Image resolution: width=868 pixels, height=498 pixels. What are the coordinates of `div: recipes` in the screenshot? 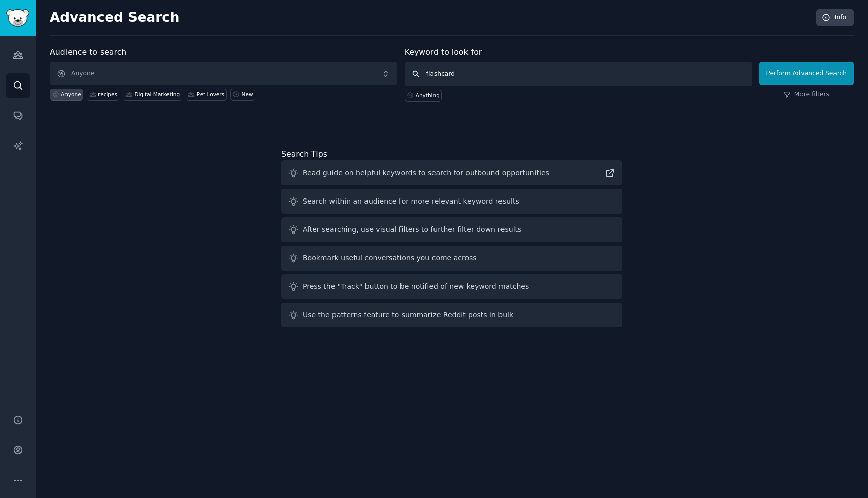 It's located at (108, 94).